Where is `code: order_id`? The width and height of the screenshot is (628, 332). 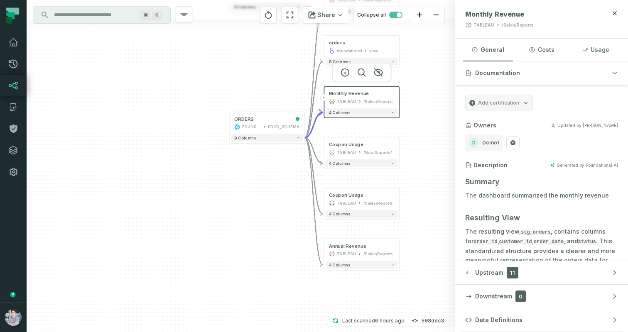
code: order_id is located at coordinates (486, 242).